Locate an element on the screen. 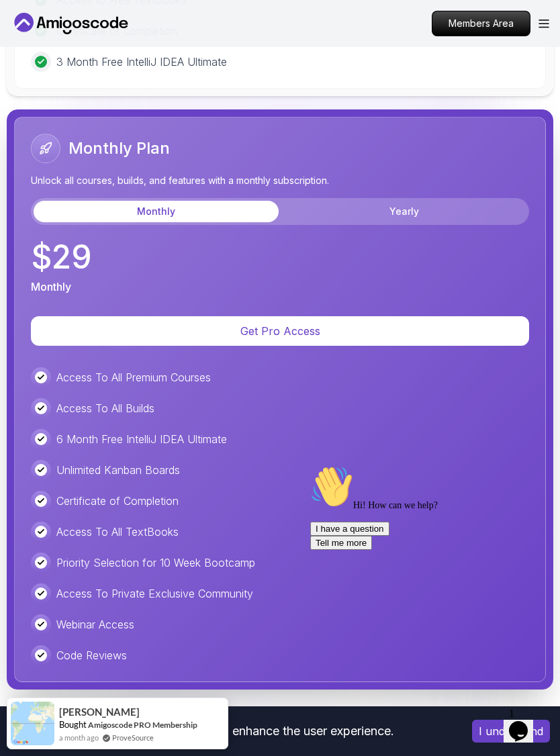 This screenshot has height=756, width=560. button: I have a question is located at coordinates (45, 68).